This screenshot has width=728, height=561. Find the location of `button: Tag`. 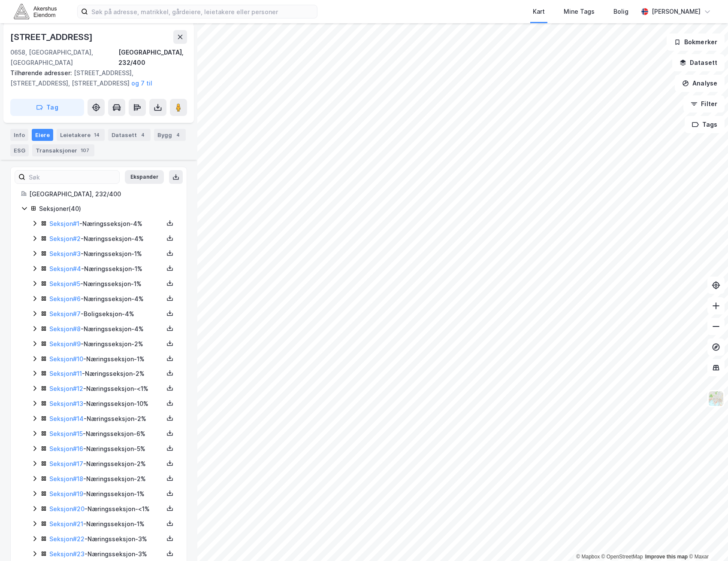

button: Tag is located at coordinates (47, 107).